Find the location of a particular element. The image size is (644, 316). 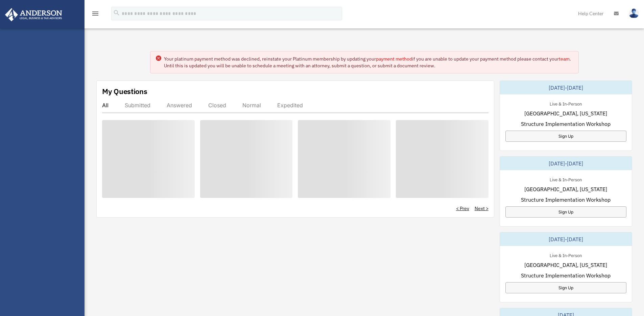

a: payment method is located at coordinates (394, 59).